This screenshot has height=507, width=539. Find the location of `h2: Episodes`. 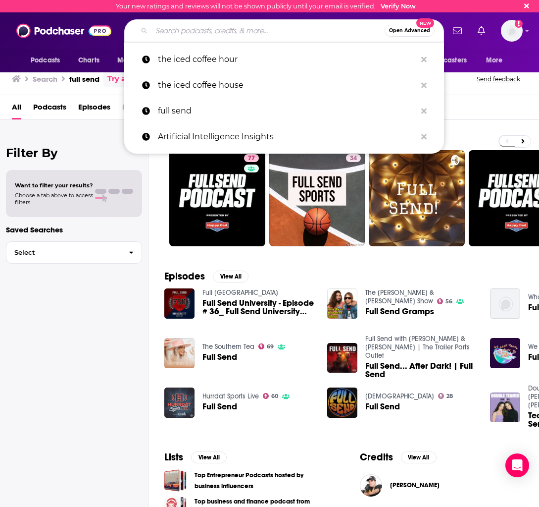

h2: Episodes is located at coordinates (185, 276).